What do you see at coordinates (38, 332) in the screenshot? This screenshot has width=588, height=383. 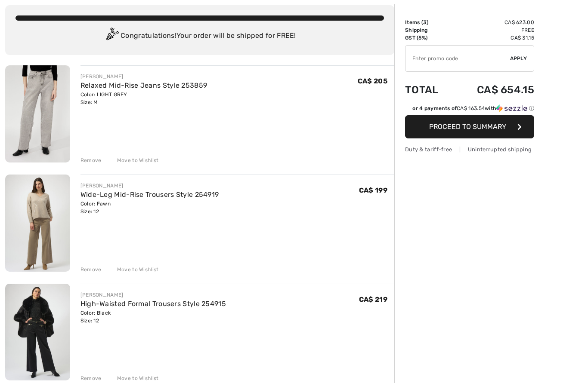 I see `img: High-Waisted Formal Trousers Style 254915` at bounding box center [38, 332].